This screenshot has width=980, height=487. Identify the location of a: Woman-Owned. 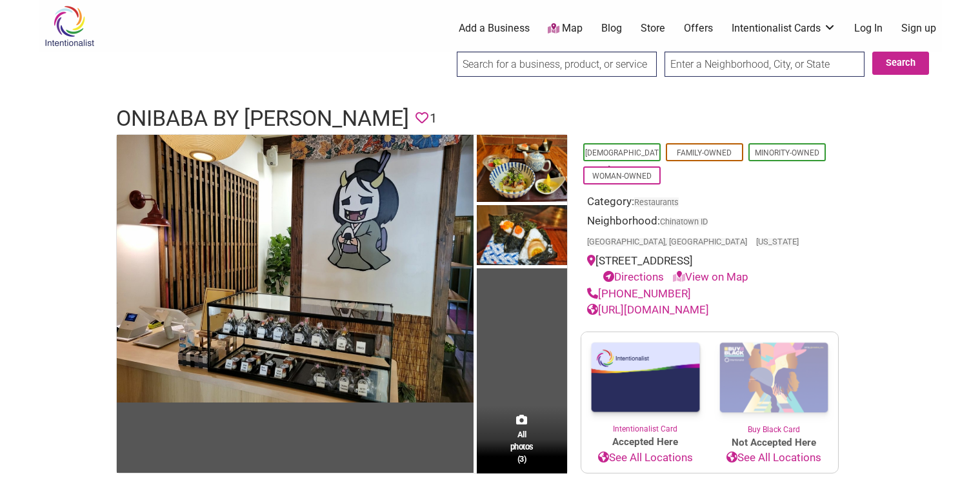
(622, 176).